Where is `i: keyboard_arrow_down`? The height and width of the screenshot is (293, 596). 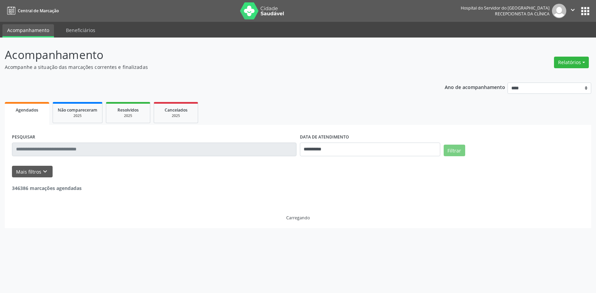 i: keyboard_arrow_down is located at coordinates (45, 172).